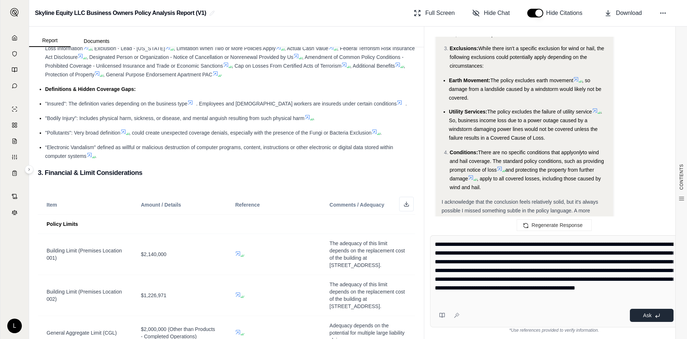 The width and height of the screenshot is (687, 339). Describe the element at coordinates (578, 153) in the screenshot. I see `span: only` at that location.